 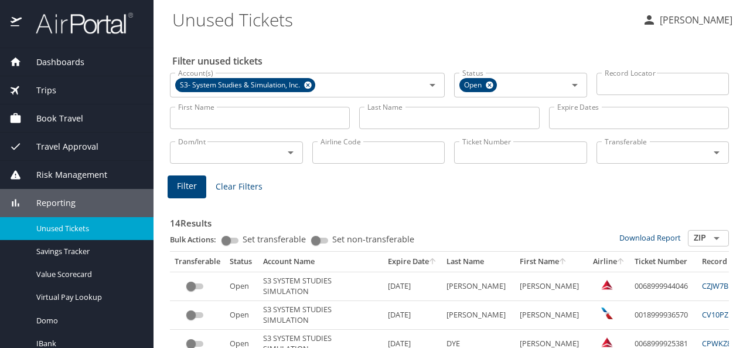 I want to click on span: Travel Approval, so click(x=60, y=147).